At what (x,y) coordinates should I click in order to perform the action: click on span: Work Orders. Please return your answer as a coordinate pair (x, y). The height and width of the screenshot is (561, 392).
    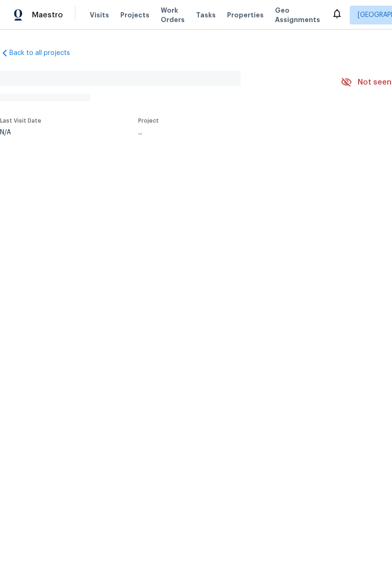
    Looking at the image, I should click on (172, 15).